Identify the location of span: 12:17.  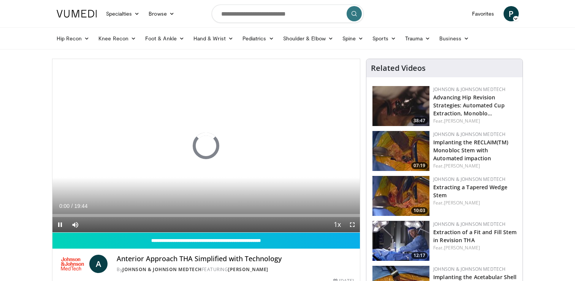
(419, 255).